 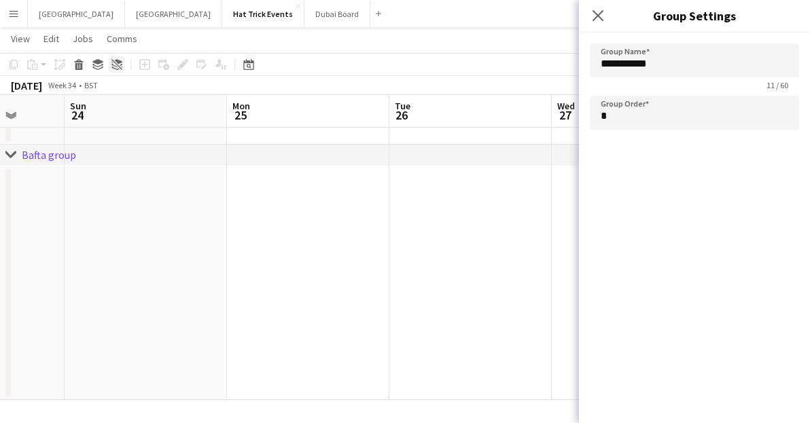 What do you see at coordinates (20, 39) in the screenshot?
I see `span: View` at bounding box center [20, 39].